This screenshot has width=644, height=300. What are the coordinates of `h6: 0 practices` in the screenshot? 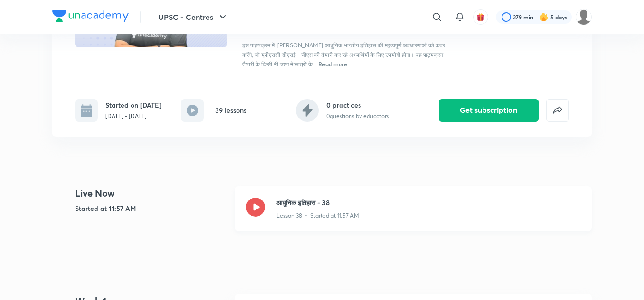 It's located at (357, 105).